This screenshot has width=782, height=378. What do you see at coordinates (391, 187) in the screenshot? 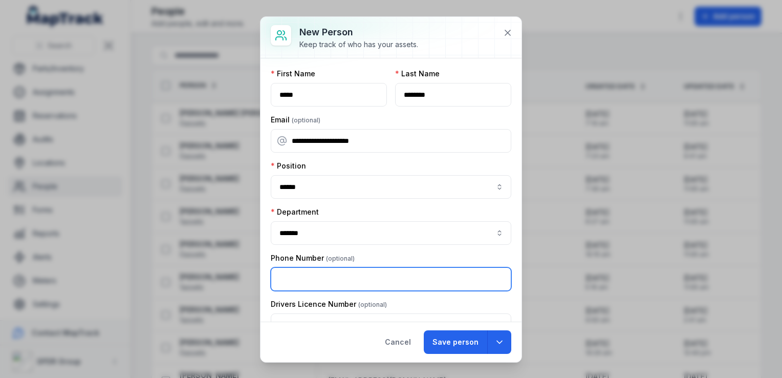
I see `input: person-add:cf[a5f131d4-f479-476f-b193-28e9569ab92d]-label` at bounding box center [391, 187].